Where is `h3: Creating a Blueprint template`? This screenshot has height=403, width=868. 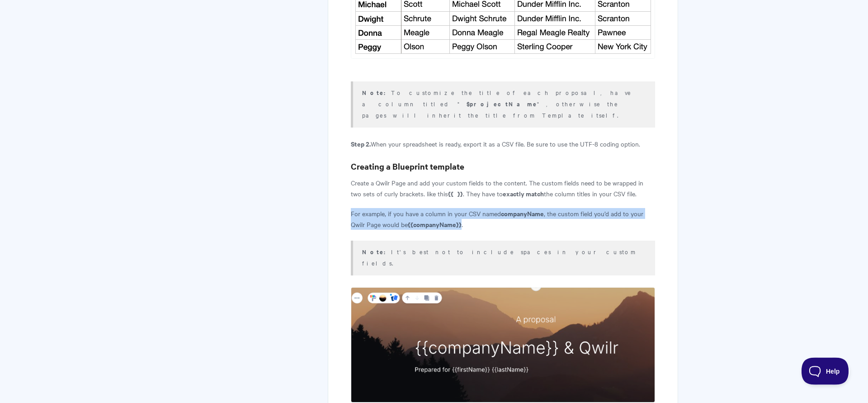 h3: Creating a Blueprint template is located at coordinates (503, 166).